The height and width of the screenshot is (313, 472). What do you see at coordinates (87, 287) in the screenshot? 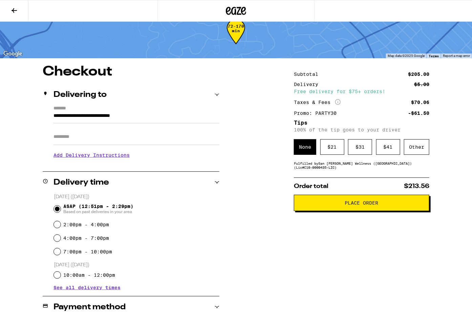
I see `span: See all delivery times` at bounding box center [87, 287].